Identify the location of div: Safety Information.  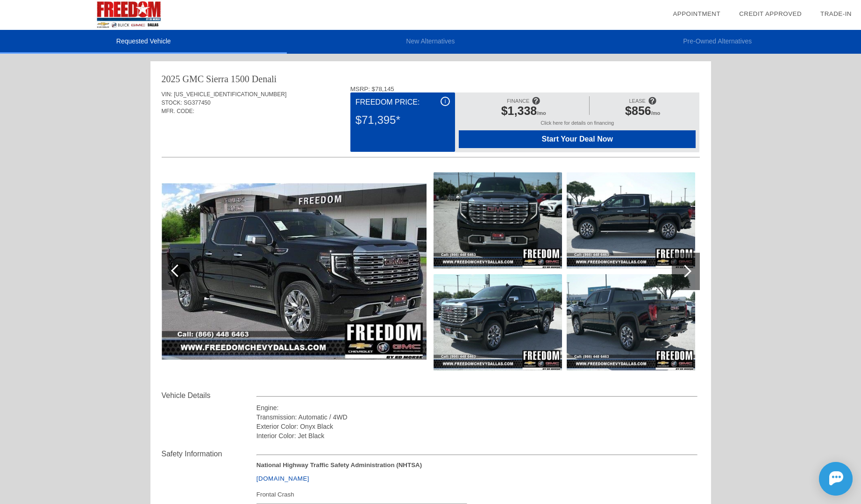
(209, 454).